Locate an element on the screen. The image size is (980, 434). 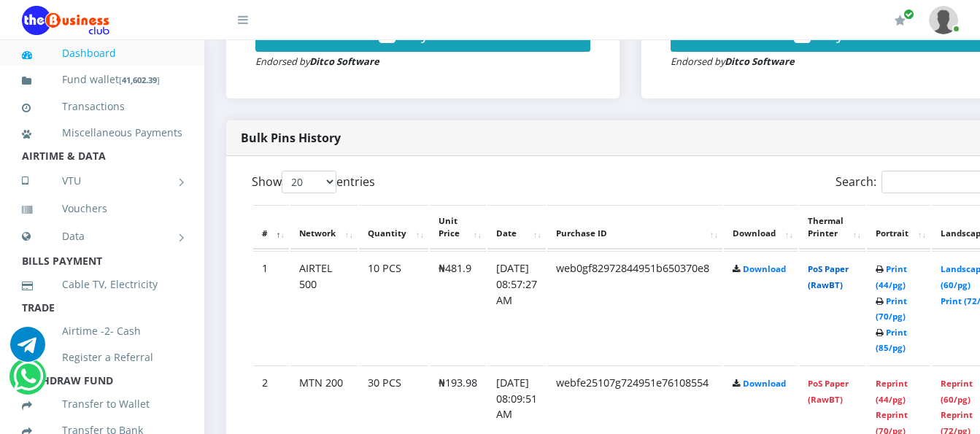
a: Data is located at coordinates (102, 237).